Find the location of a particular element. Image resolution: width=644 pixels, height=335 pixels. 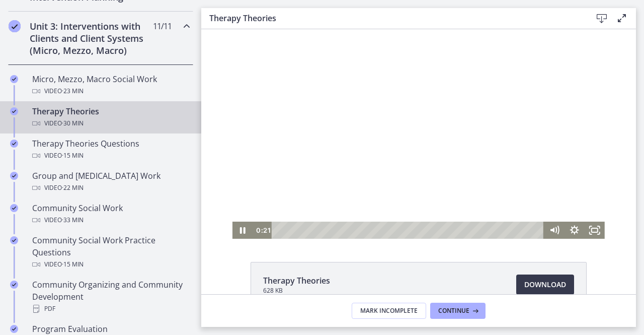

span: Therapy Theories is located at coordinates (296, 280).